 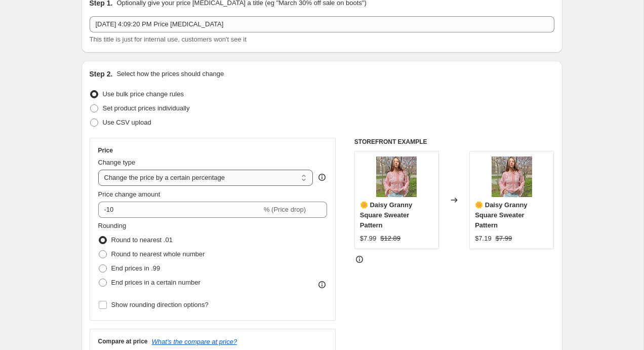 What do you see at coordinates (322, 178) in the screenshot?
I see `div: help` at bounding box center [322, 178].